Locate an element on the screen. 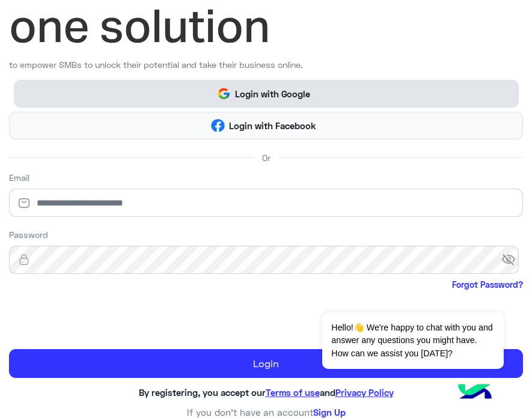 The width and height of the screenshot is (532, 420). img: Facebook is located at coordinates (217, 125).